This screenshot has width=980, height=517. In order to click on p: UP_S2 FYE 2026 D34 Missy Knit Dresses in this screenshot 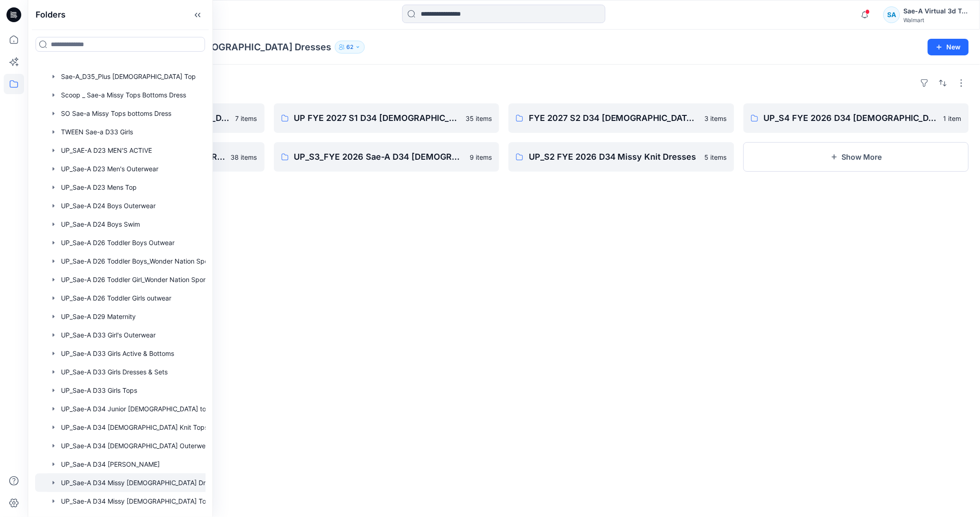, I will do `click(613, 157)`.